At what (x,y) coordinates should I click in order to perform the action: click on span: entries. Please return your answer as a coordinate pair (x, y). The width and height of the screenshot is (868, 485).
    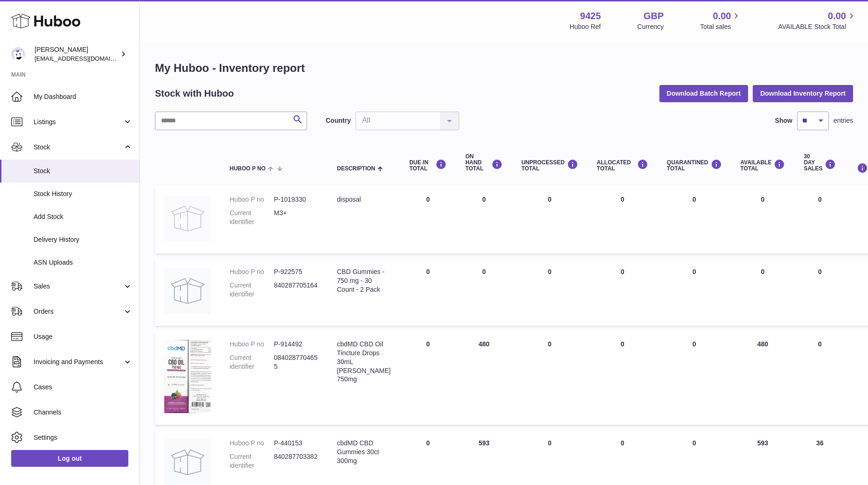
    Looking at the image, I should click on (843, 121).